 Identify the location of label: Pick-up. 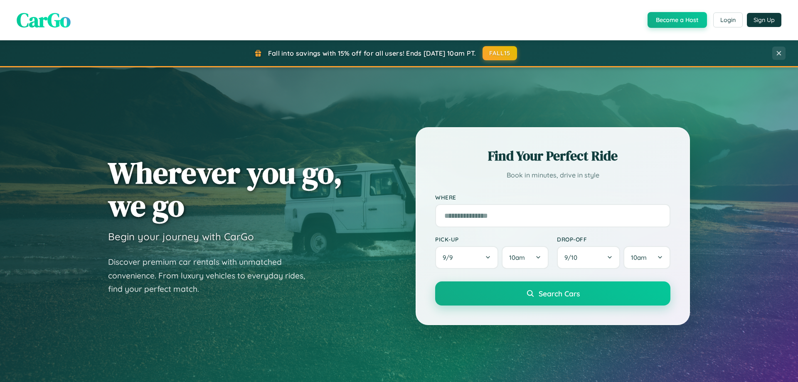
(492, 239).